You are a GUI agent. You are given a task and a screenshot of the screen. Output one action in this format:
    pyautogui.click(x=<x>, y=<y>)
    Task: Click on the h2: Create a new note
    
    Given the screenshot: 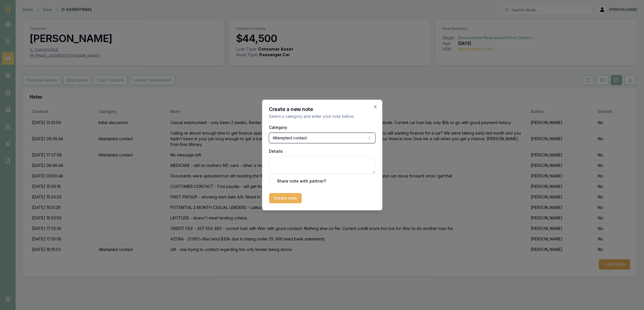 What is the action you would take?
    pyautogui.click(x=322, y=109)
    